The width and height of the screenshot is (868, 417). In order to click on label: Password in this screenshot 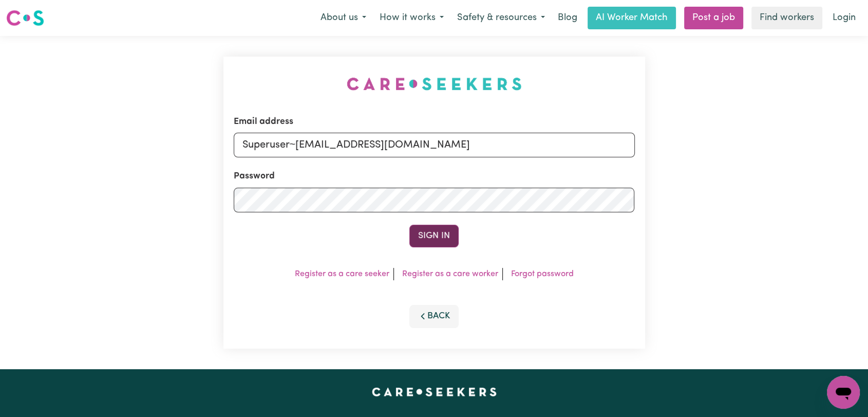, I will do `click(254, 176)`.